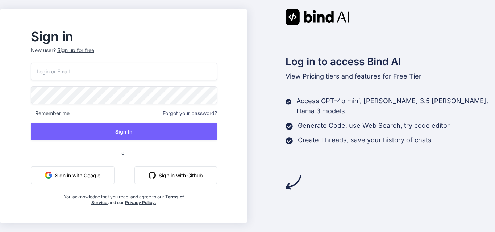 This screenshot has height=232, width=495. What do you see at coordinates (124, 132) in the screenshot?
I see `button: Sign In` at bounding box center [124, 132].